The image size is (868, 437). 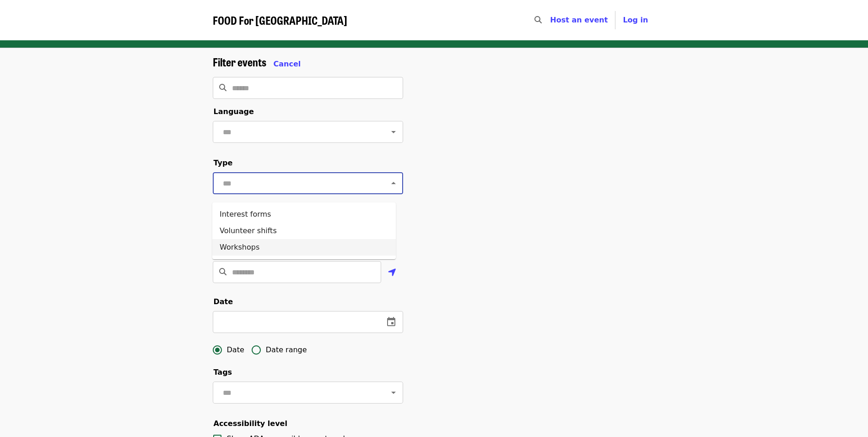 I want to click on button: Close, so click(x=394, y=183).